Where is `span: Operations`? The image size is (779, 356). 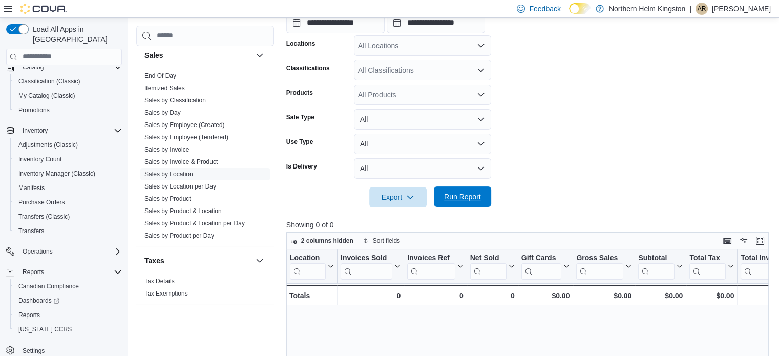 span: Operations is located at coordinates (70, 252).